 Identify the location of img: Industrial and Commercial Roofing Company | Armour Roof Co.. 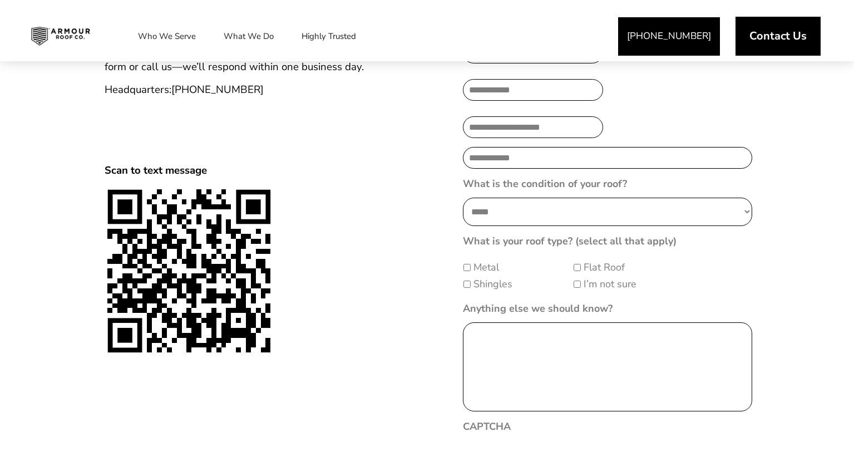
(61, 36).